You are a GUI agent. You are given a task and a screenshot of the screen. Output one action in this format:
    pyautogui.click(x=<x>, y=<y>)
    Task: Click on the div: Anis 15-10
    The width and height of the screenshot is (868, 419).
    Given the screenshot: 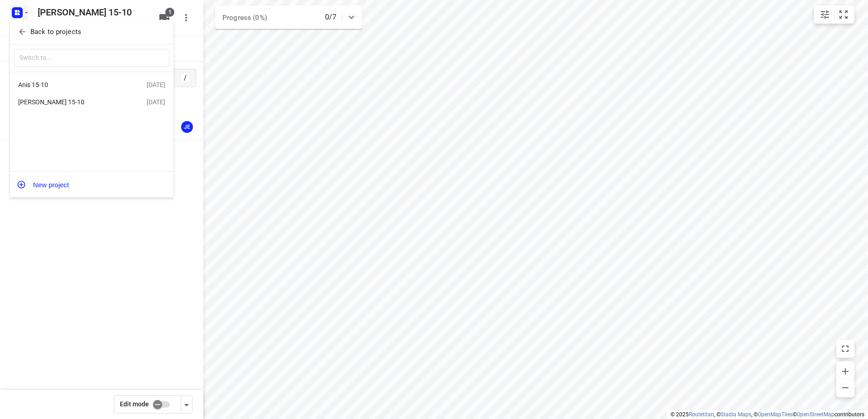 What is the action you would take?
    pyautogui.click(x=70, y=85)
    